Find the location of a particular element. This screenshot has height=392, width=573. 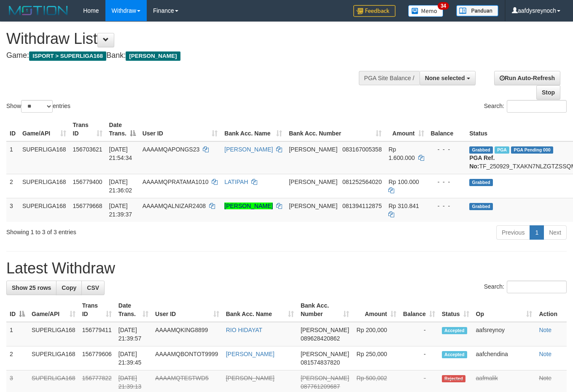

a: Previous is located at coordinates (513, 233).